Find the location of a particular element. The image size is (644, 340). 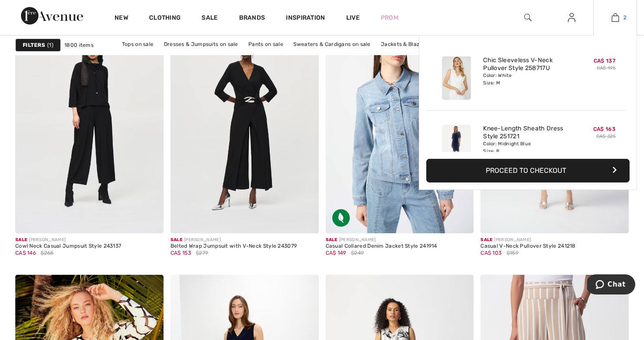

span: CA$ 149 is located at coordinates (336, 253).